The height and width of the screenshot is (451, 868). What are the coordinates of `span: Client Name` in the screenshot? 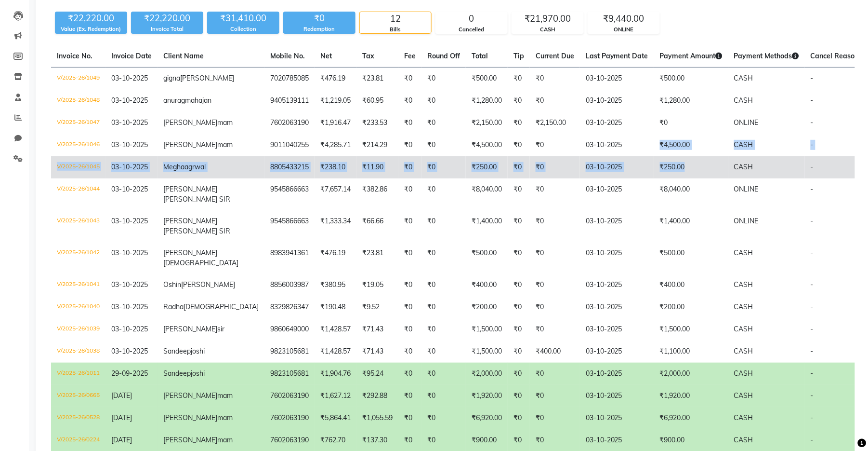 It's located at (183, 56).